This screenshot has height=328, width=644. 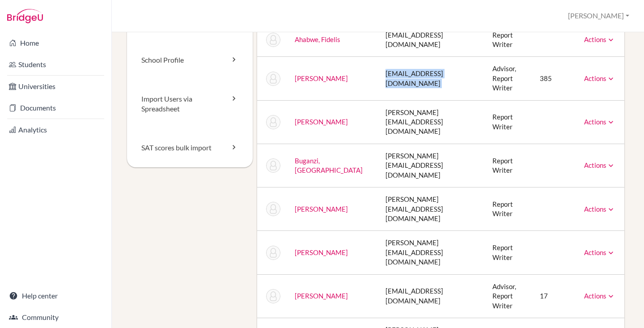 What do you see at coordinates (273, 209) in the screenshot?
I see `img: Vicent Bukenya` at bounding box center [273, 209].